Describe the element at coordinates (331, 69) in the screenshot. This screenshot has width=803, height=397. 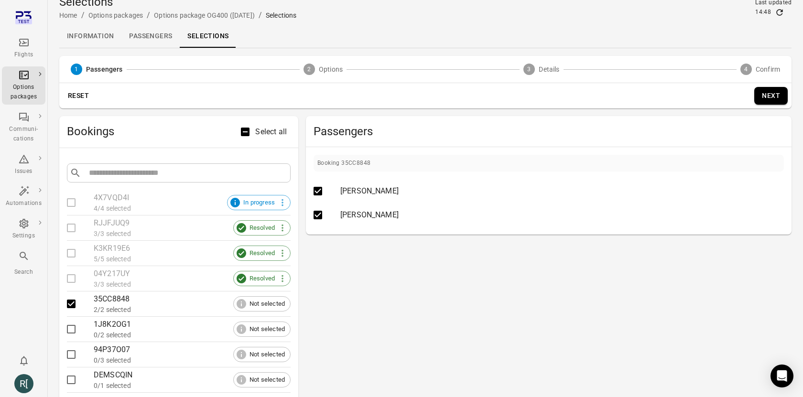
I see `span: Options` at that location.